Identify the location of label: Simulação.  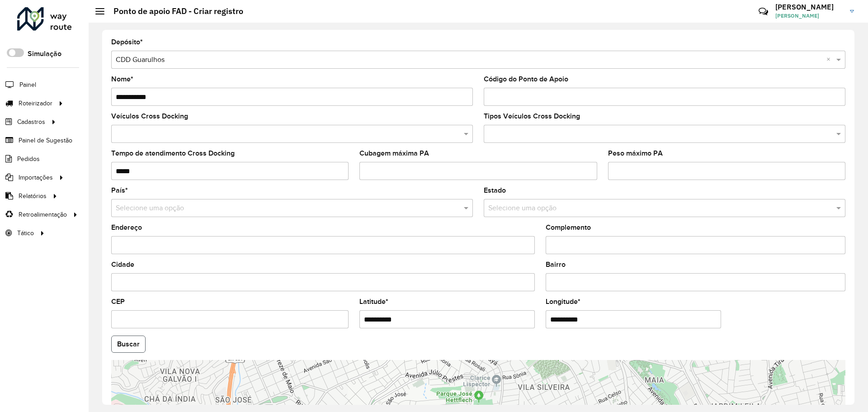
(44, 54).